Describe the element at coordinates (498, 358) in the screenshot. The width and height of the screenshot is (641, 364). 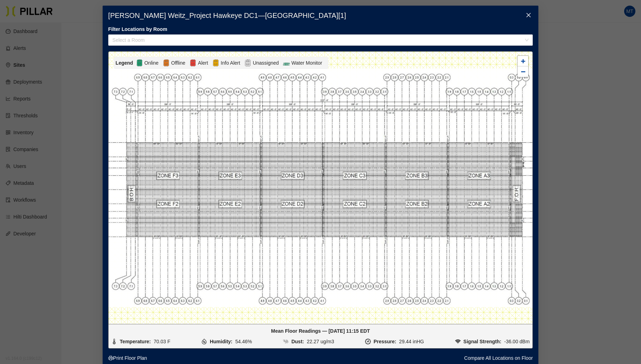
I see `a: Compare All Locations on Floor` at that location.